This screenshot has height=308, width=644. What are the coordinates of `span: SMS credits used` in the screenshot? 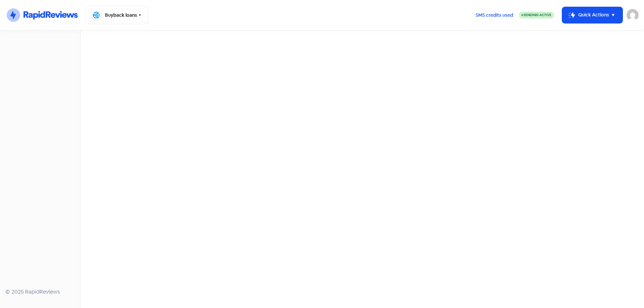 It's located at (495, 15).